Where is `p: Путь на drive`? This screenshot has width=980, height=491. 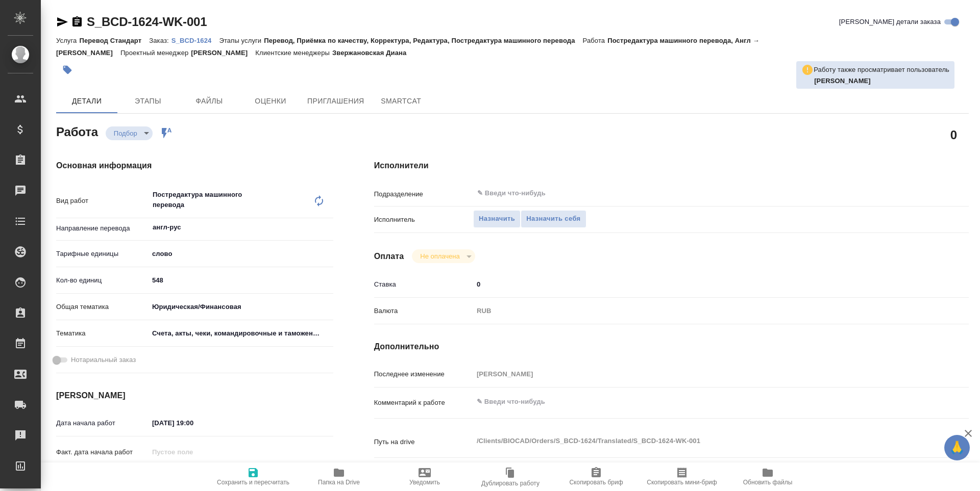 p: Путь на drive is located at coordinates (424, 442).